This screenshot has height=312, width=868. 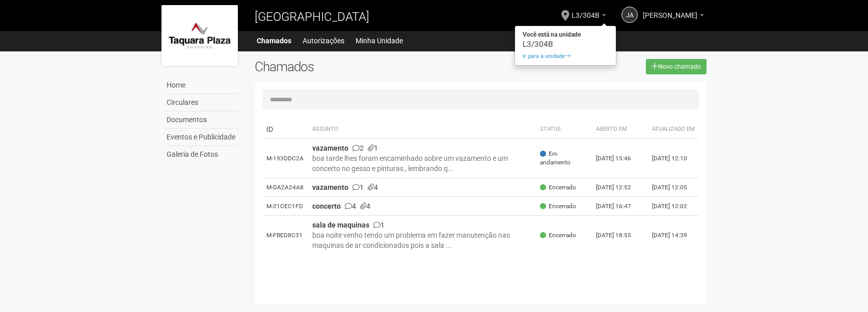 What do you see at coordinates (285, 235) in the screenshot?
I see `td: M-FBED8C31` at bounding box center [285, 235].